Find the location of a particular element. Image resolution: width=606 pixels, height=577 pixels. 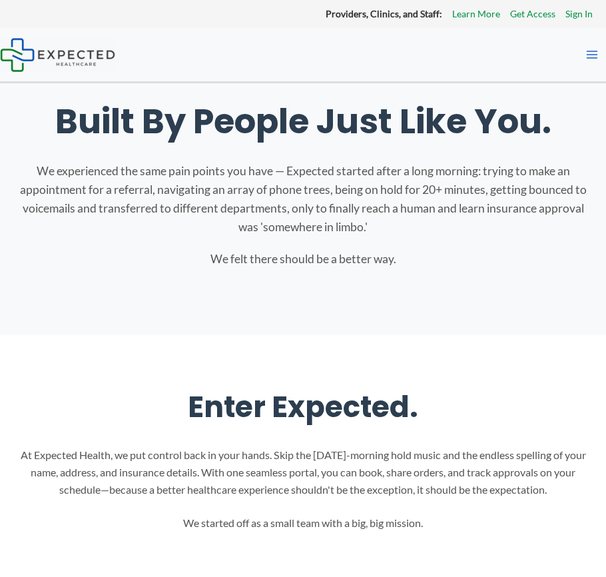

p: We experienced the same pain points you have — Expected started after a long morning: trying to m... is located at coordinates (303, 199).